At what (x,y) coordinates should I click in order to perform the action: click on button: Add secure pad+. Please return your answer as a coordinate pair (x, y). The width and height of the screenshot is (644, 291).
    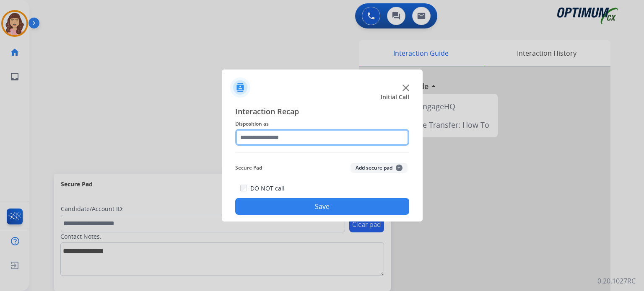
    Looking at the image, I should click on (379, 168).